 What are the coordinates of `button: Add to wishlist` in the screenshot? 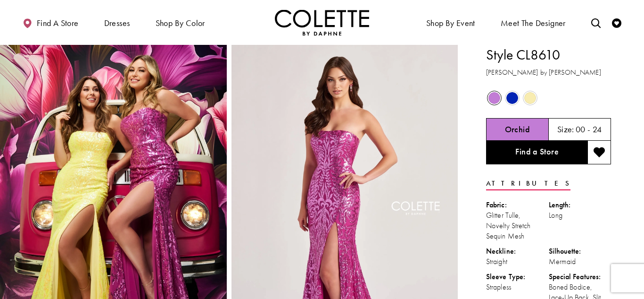 It's located at (599, 153).